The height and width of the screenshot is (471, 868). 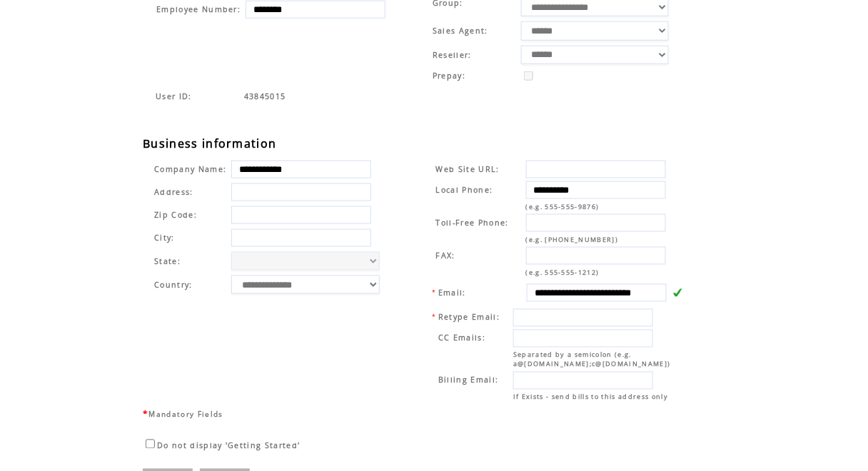 What do you see at coordinates (199, 9) in the screenshot?
I see `span: Employee Number:` at bounding box center [199, 9].